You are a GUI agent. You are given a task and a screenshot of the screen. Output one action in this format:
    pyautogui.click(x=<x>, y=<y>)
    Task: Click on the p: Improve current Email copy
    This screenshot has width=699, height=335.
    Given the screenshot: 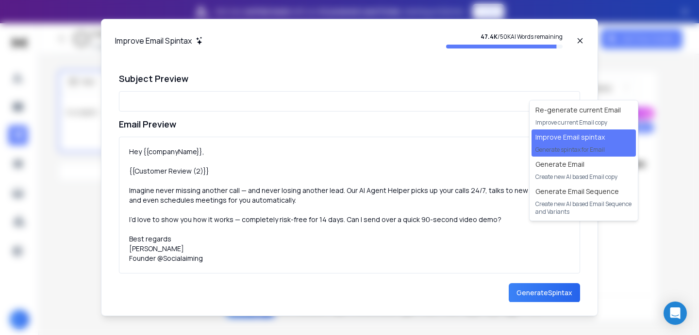 What is the action you would take?
    pyautogui.click(x=578, y=123)
    